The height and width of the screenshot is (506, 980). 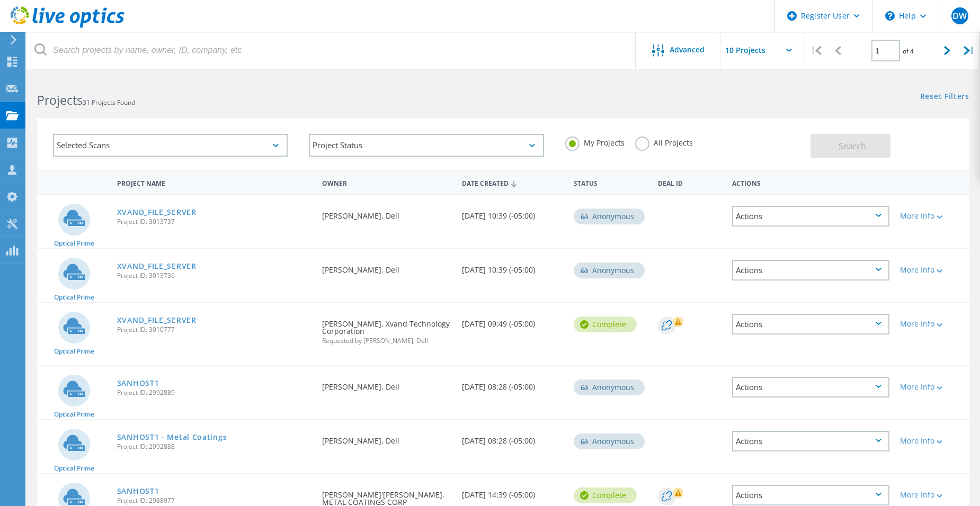 I want to click on a: Reset Filters, so click(x=944, y=97).